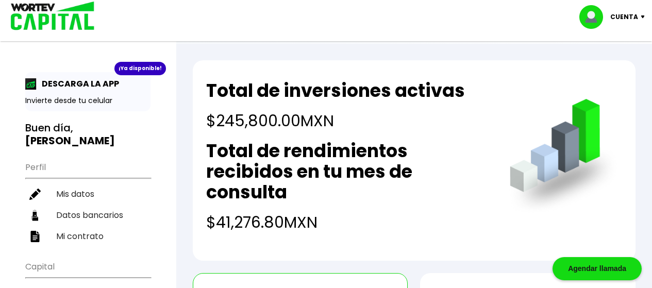 This screenshot has width=652, height=288. Describe the element at coordinates (88, 201) in the screenshot. I see `ul: Perfil` at that location.